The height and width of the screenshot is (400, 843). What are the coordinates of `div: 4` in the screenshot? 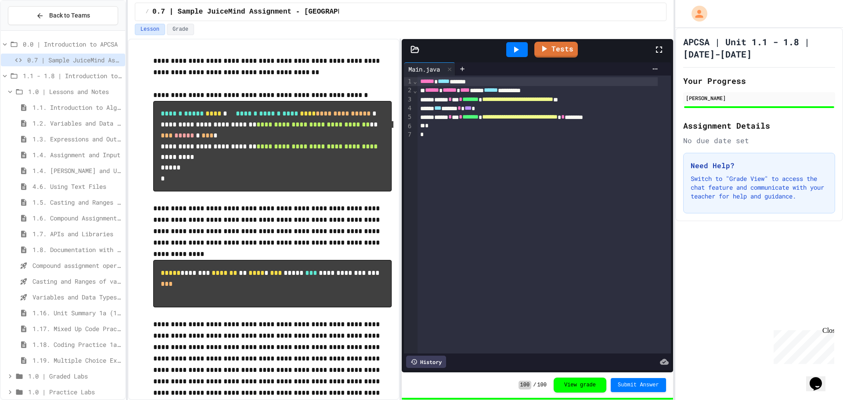 It's located at (408, 108).